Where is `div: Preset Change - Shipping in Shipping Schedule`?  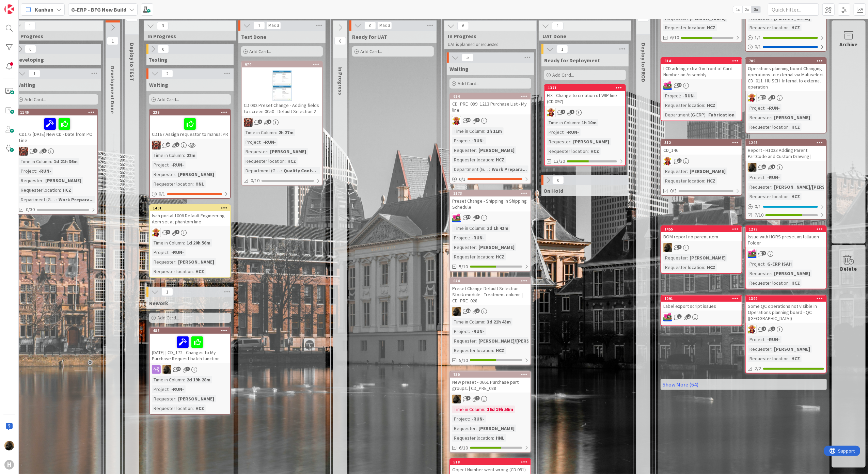
div: Preset Change - Shipping in Shipping Schedule is located at coordinates (490, 204).